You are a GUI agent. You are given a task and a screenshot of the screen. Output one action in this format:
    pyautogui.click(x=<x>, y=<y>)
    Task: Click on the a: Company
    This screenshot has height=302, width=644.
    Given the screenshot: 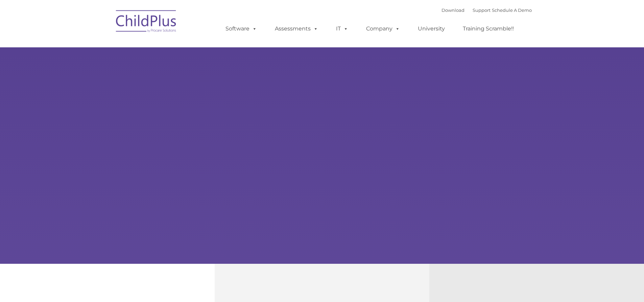 What is the action you would take?
    pyautogui.click(x=383, y=28)
    